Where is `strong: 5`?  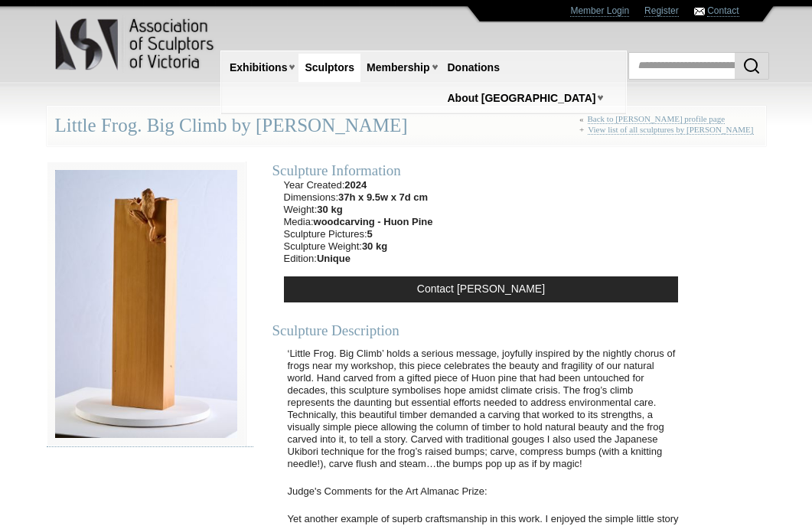 strong: 5 is located at coordinates (370, 233).